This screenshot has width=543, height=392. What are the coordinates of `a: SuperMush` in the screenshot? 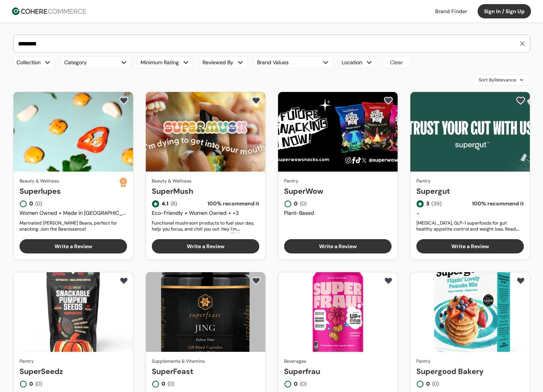 It's located at (205, 191).